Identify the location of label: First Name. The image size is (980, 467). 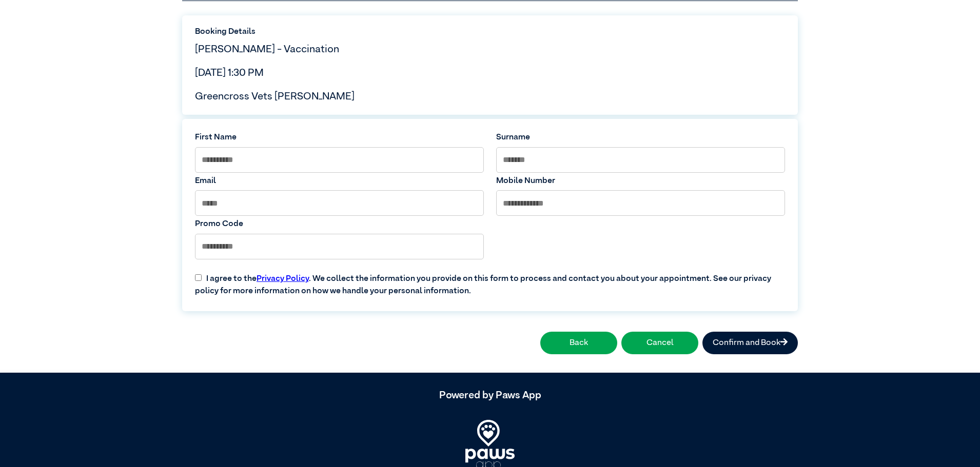
(339, 137).